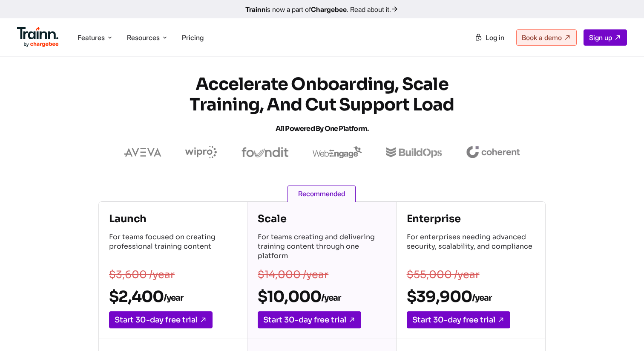 Image resolution: width=644 pixels, height=351 pixels. I want to click on img: aveva logo, so click(143, 152).